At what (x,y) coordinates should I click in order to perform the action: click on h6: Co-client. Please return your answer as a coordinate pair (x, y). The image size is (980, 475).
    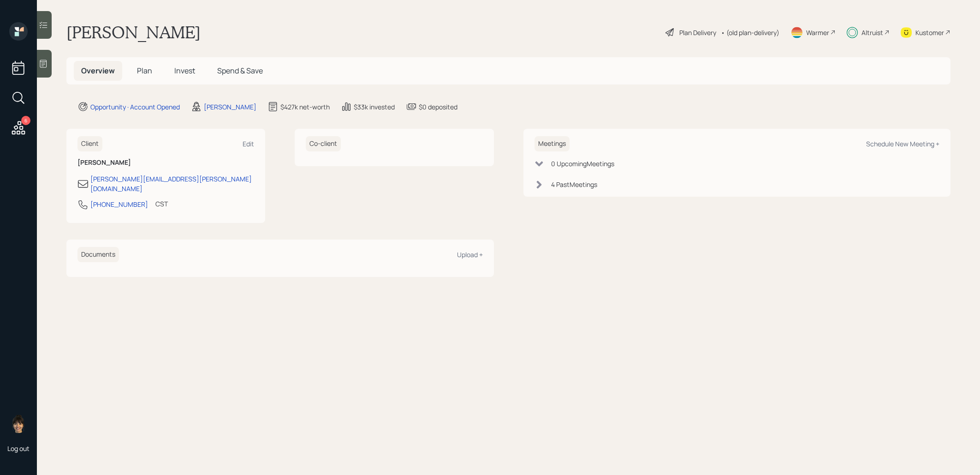
    Looking at the image, I should click on (323, 143).